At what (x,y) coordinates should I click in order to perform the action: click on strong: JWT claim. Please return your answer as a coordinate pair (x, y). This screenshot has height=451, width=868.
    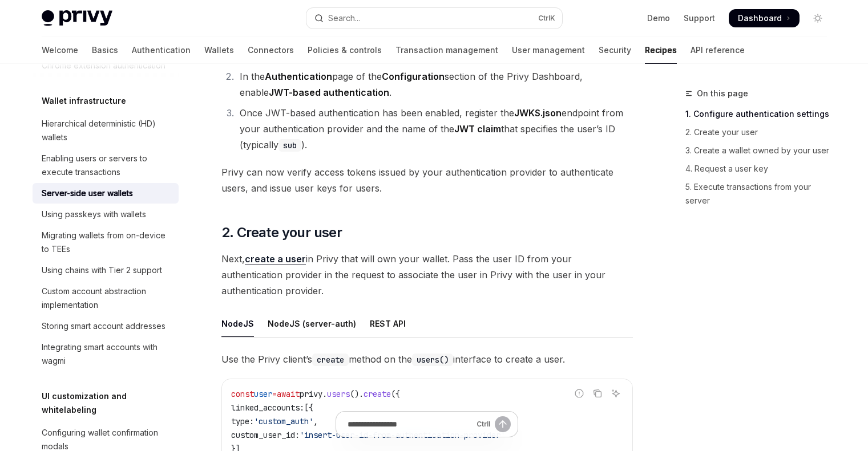
    Looking at the image, I should click on (478, 129).